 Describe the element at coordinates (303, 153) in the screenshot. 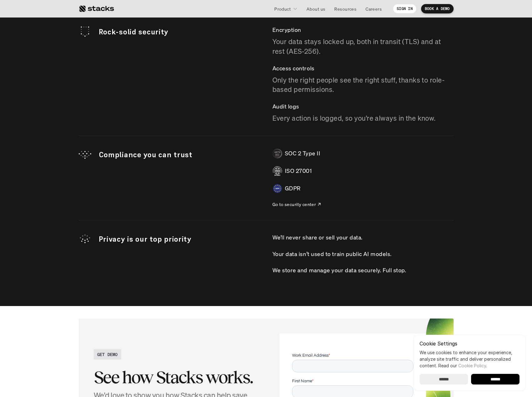

I see `p: SOC 2 Type II` at that location.